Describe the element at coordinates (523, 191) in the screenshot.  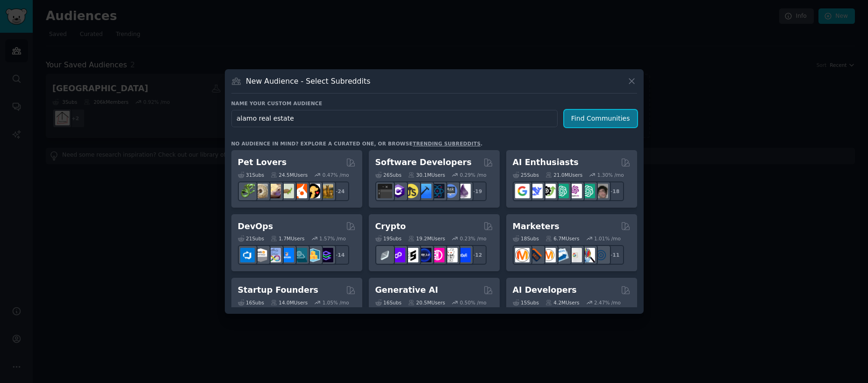
I see `img: GoogleGeminiAI` at that location.